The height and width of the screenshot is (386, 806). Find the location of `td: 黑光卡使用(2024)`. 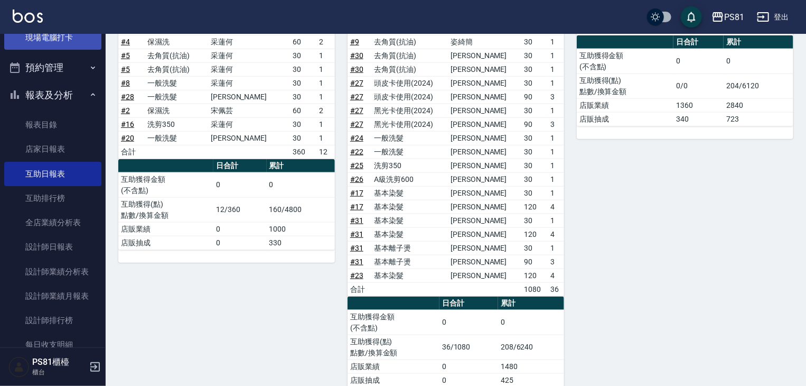

td: 黑光卡使用(2024) is located at coordinates (409, 110).